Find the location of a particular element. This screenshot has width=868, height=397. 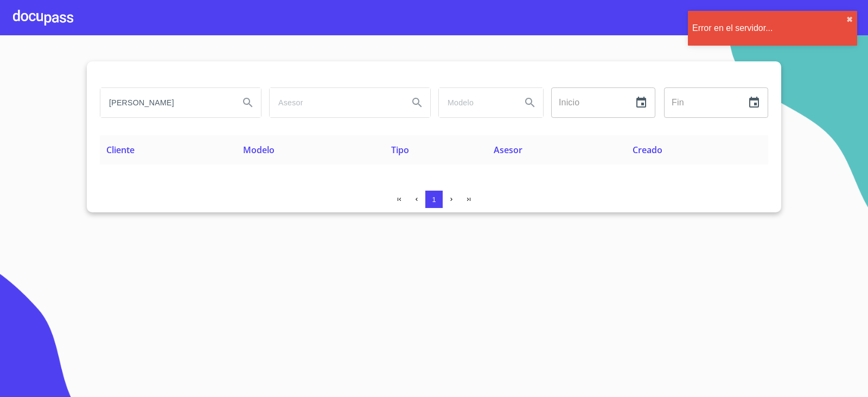

span: Asesor is located at coordinates (507, 150).